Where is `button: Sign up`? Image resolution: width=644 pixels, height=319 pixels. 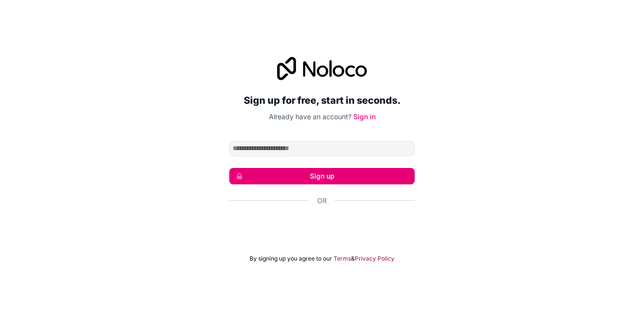
button: Sign up is located at coordinates (322, 176).